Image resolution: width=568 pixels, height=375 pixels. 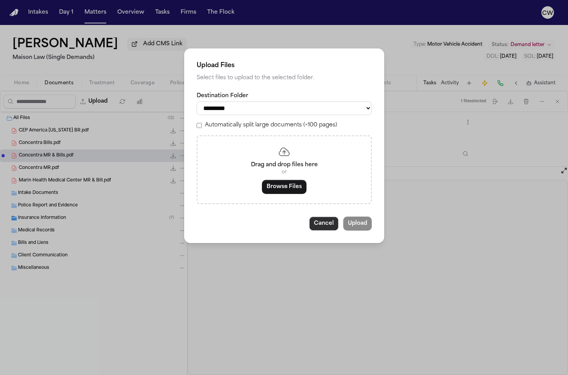 I want to click on button: Browse Files, so click(x=284, y=187).